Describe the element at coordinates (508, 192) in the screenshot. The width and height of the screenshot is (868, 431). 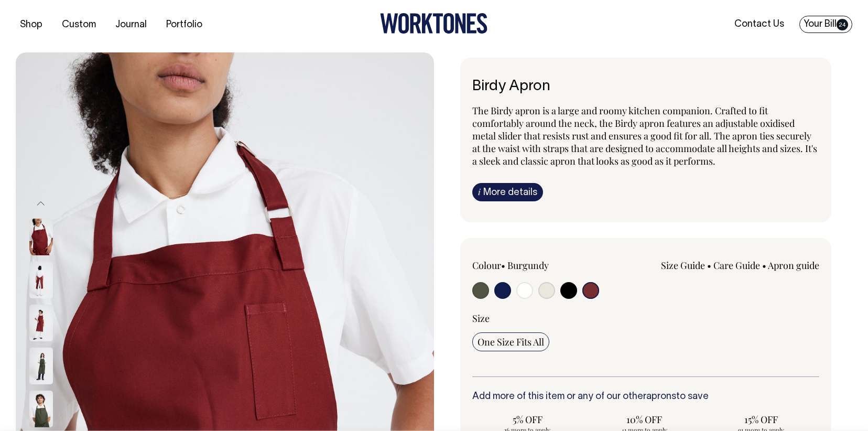
I see `a: iMore details` at that location.